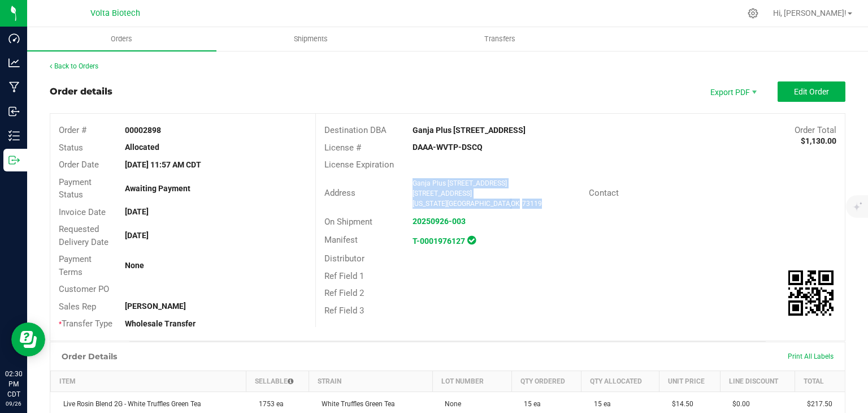  Describe the element at coordinates (438, 241) in the screenshot. I see `a: T-0001976127` at that location.